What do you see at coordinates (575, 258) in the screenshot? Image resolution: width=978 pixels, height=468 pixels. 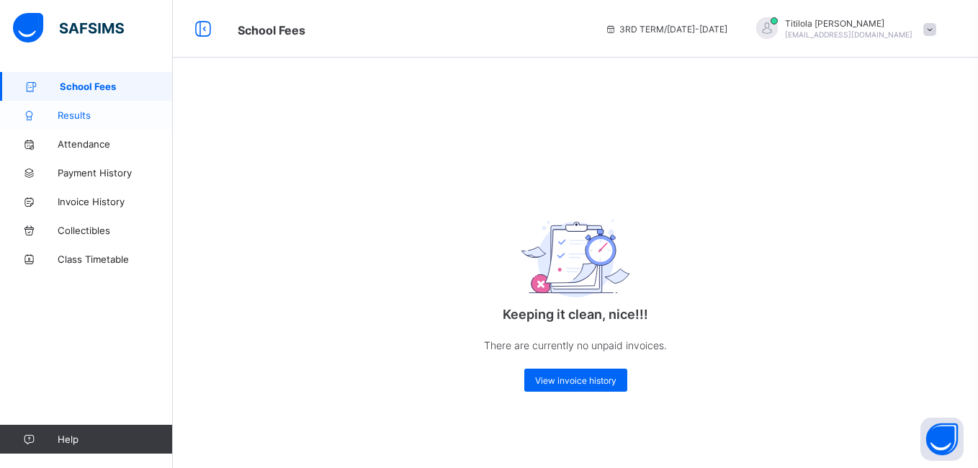 I see `img: empty_exam.25ac31c7e64bfa8fcc0a6b068b22d071.svg` at bounding box center [575, 258].